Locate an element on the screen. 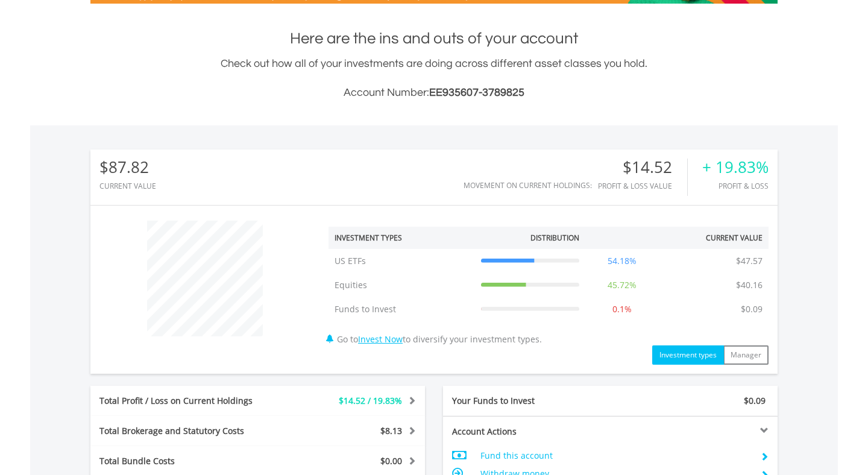 The width and height of the screenshot is (868, 475). td: 45.72% is located at coordinates (622, 285).